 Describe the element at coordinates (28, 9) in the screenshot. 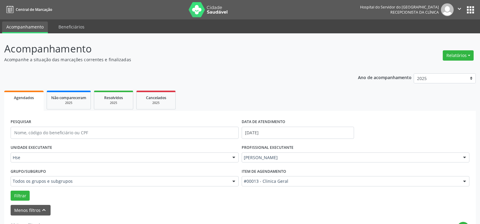

I see `a: Central de Marcação` at that location.